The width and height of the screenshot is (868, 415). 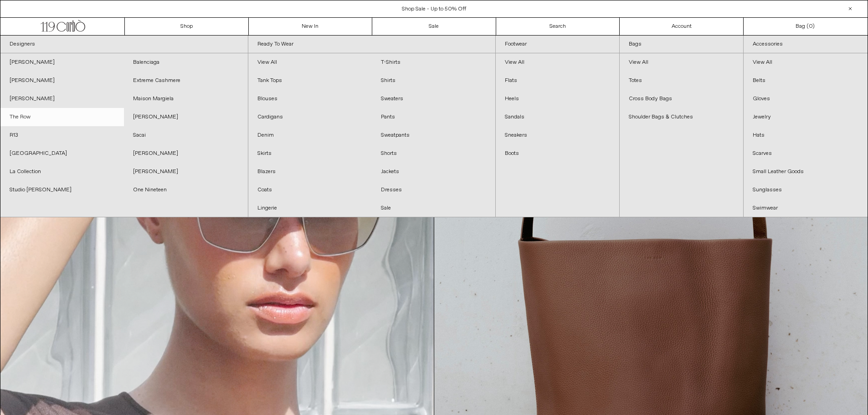 What do you see at coordinates (433, 117) in the screenshot?
I see `a: Pants` at bounding box center [433, 117].